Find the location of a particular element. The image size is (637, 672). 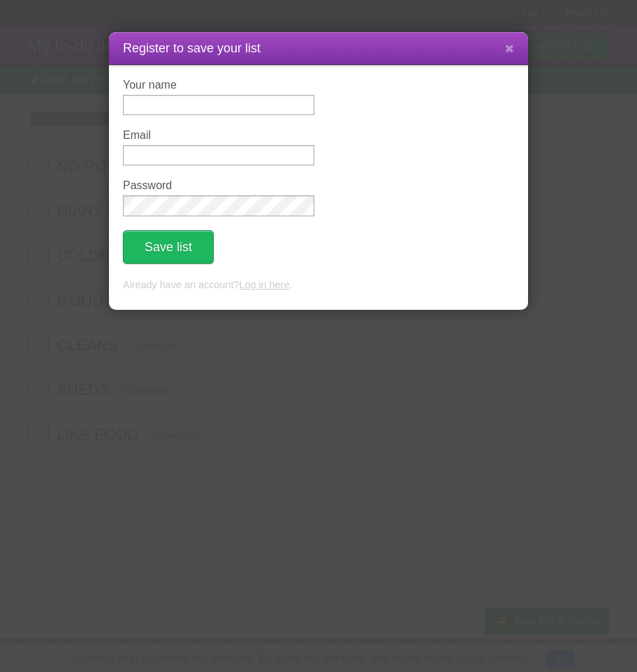

a: Log in here is located at coordinates (264, 285).